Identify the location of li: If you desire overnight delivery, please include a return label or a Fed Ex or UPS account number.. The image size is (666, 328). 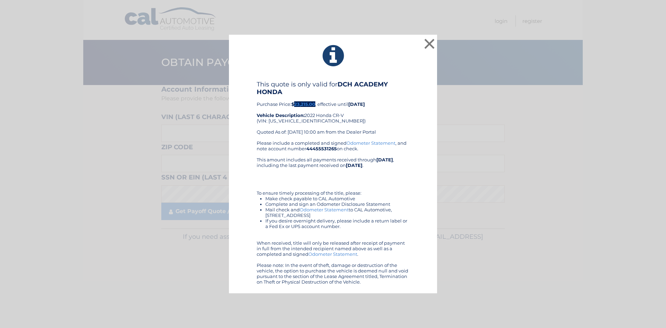
(337, 223).